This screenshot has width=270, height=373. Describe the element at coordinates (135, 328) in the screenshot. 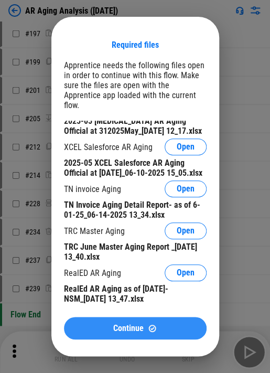

I see `button: ContinueContinue` at that location.